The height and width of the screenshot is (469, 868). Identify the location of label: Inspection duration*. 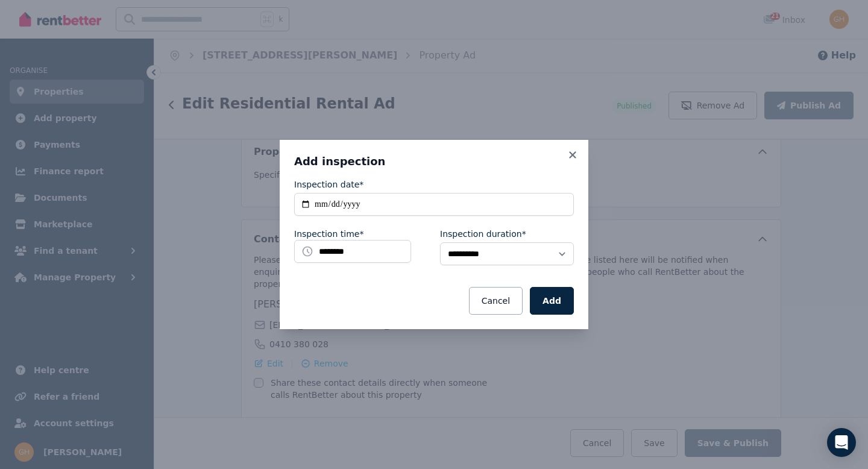
(483, 234).